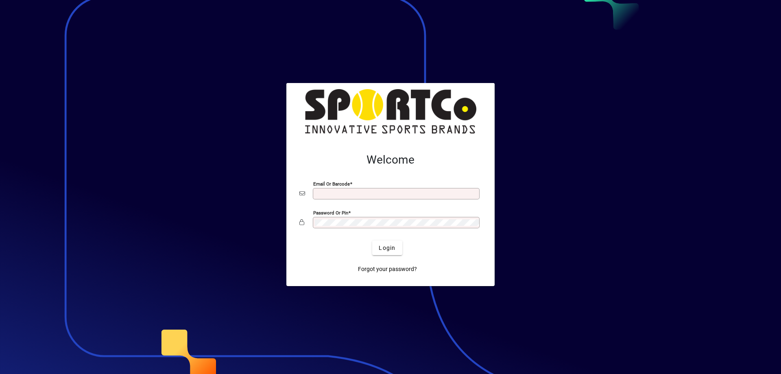  I want to click on span: Login, so click(387, 248).